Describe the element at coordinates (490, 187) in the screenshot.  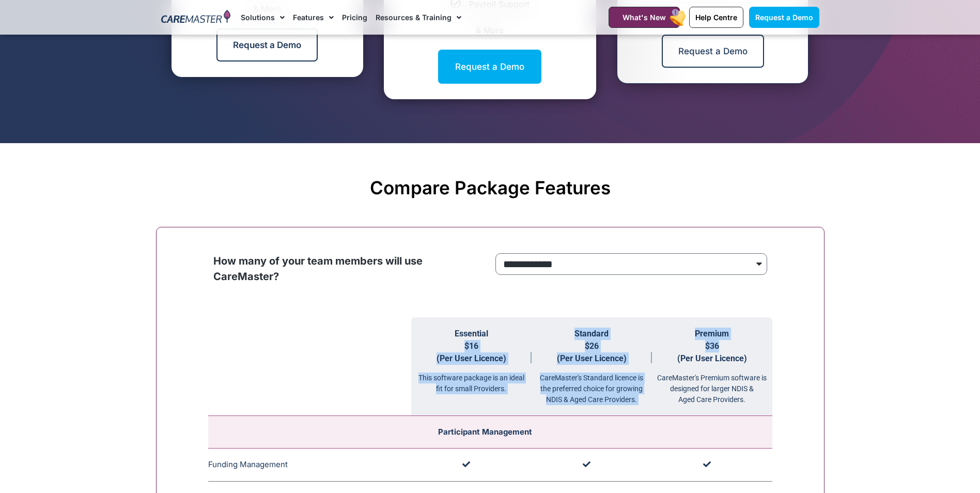
I see `h2: Compare Package Features` at that location.